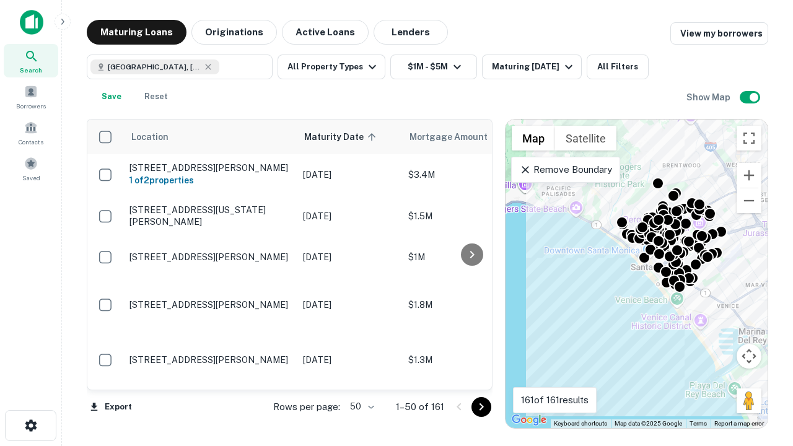  What do you see at coordinates (533, 138) in the screenshot?
I see `button: Show street map` at bounding box center [533, 138].